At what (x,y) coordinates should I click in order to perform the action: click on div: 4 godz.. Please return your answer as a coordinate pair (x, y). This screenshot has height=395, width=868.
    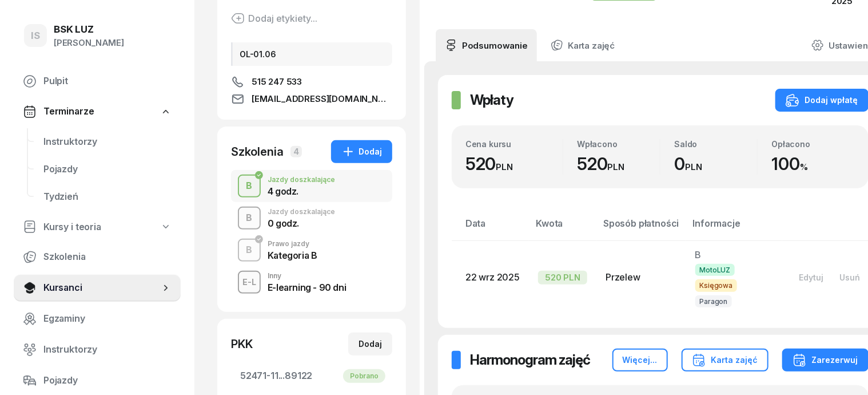
    Looking at the image, I should click on (301, 191).